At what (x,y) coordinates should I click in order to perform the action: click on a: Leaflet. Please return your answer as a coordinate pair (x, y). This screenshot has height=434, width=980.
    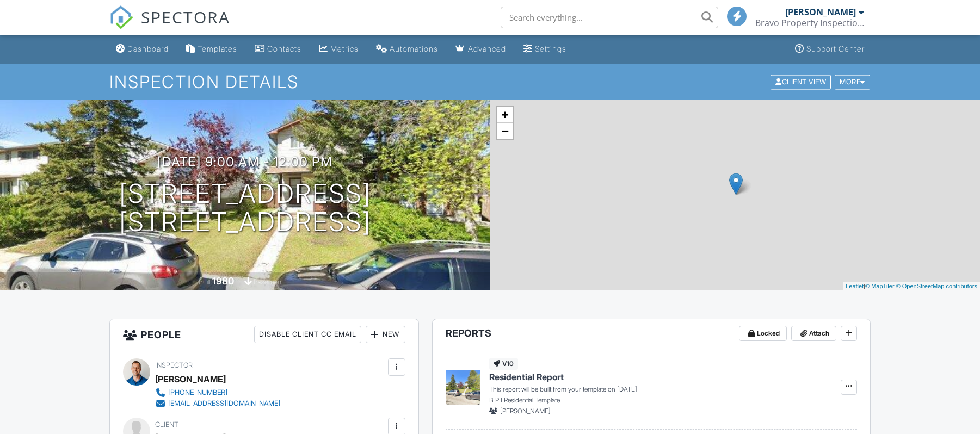
    Looking at the image, I should click on (854, 286).